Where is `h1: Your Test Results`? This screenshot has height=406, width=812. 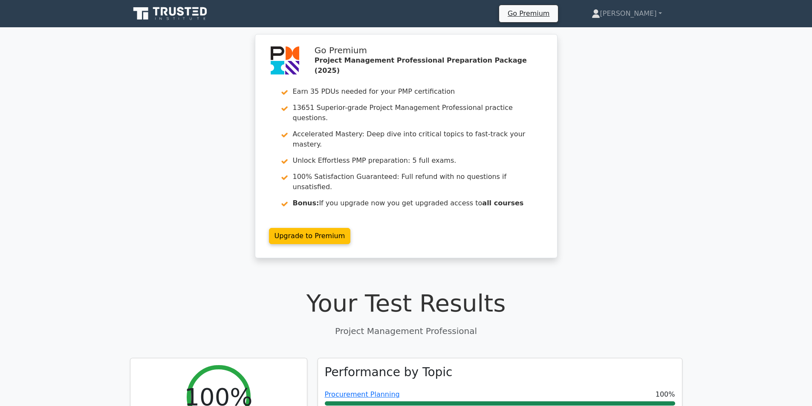
h1: Your Test Results is located at coordinates (406, 303).